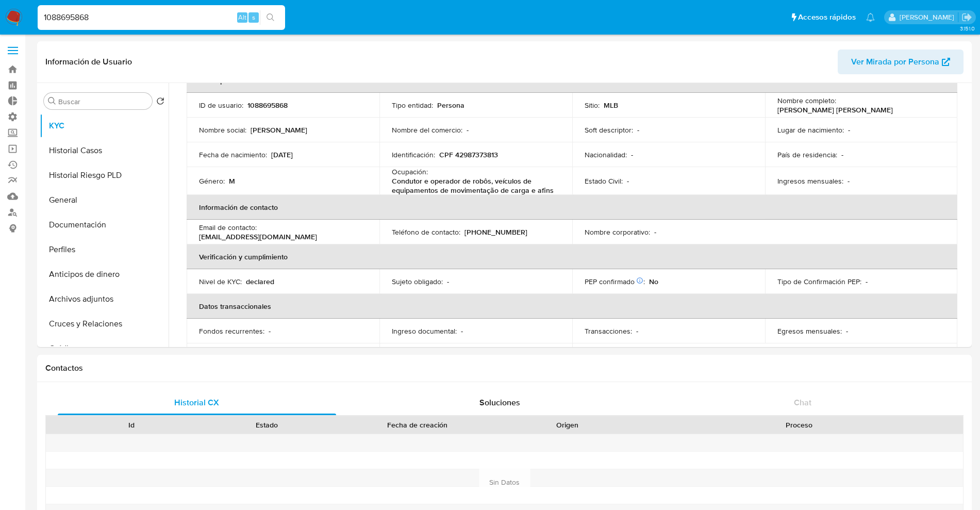  I want to click on button: KYC, so click(104, 126).